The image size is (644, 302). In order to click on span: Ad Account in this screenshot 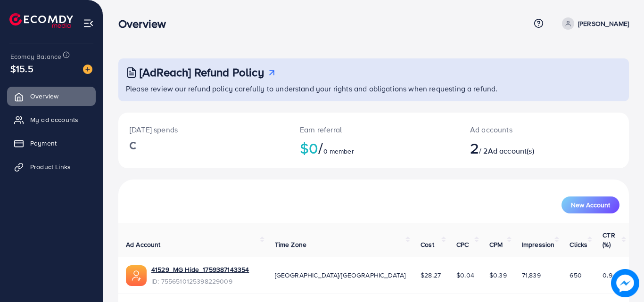, I will do `click(144, 245)`.